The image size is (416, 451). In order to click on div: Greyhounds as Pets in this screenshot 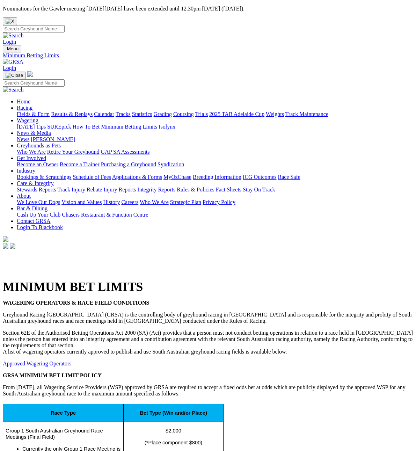, I will do `click(215, 152)`.